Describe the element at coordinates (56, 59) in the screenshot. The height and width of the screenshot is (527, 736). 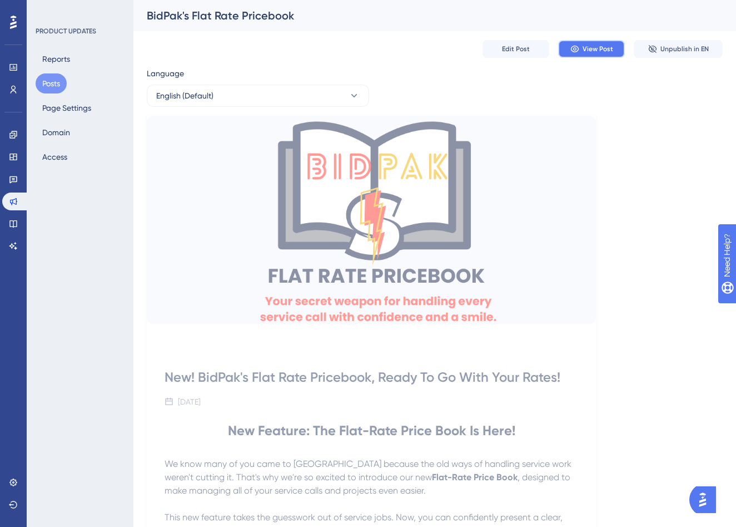
I see `button: Reports` at that location.